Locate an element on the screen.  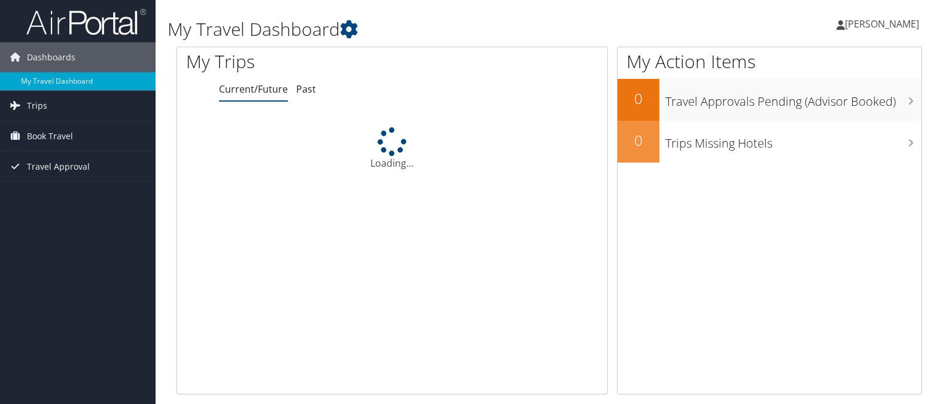
span: Travel Approval is located at coordinates (58, 167).